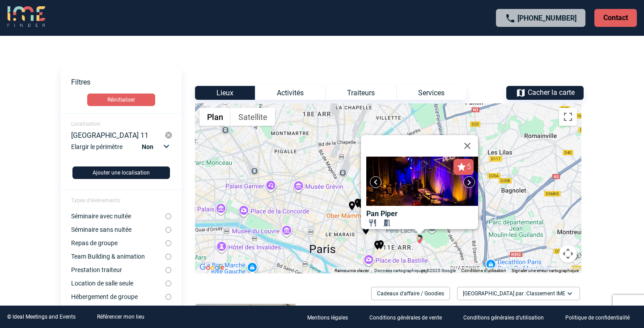 This screenshot has width=644, height=328. I want to click on img: Restauration, so click(373, 223).